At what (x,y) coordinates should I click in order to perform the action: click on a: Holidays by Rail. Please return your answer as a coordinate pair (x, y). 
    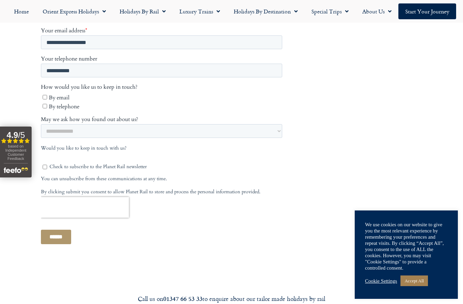
    Looking at the image, I should click on (143, 11).